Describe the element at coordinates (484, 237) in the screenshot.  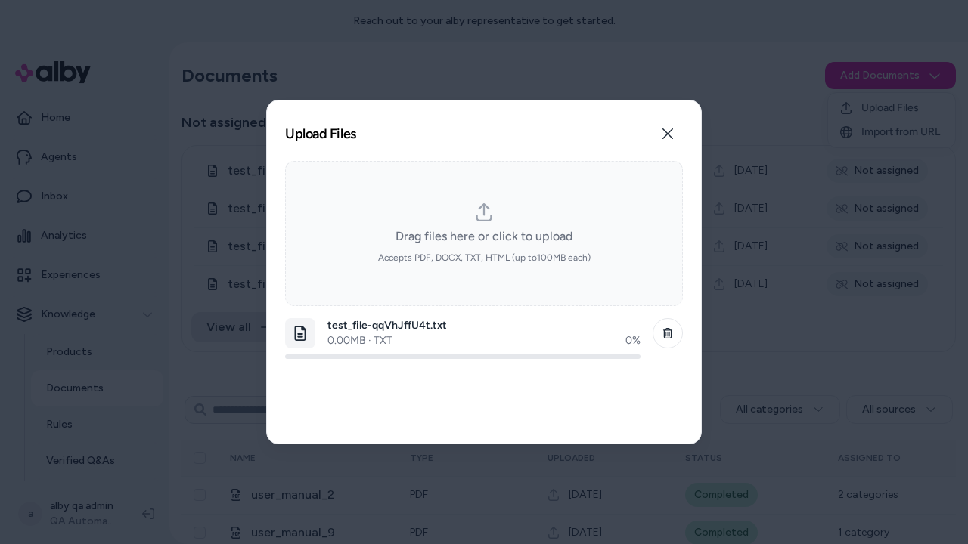
I see `span: Drag files here or click to upload` at that location.